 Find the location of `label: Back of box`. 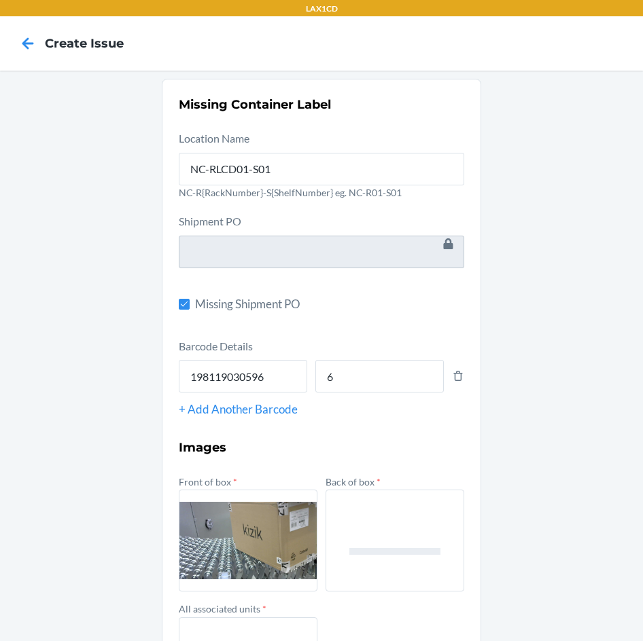

label: Back of box is located at coordinates (353, 482).